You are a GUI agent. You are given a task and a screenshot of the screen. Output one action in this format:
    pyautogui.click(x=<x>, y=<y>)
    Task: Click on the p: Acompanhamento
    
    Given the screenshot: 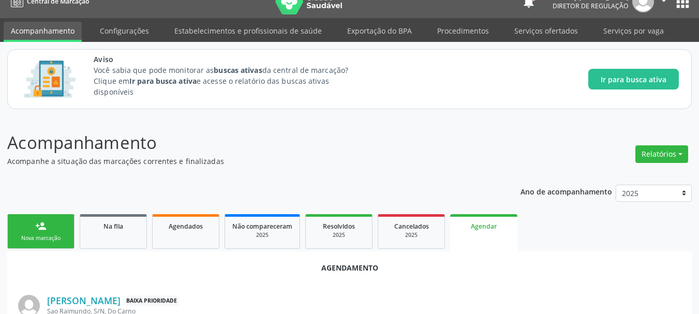 What is the action you would take?
    pyautogui.click(x=247, y=143)
    